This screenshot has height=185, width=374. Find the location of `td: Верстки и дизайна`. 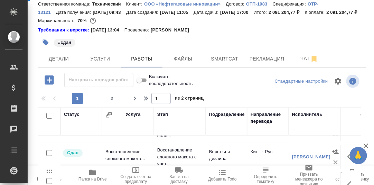

td: Верстки и дизайна is located at coordinates (226, 157).